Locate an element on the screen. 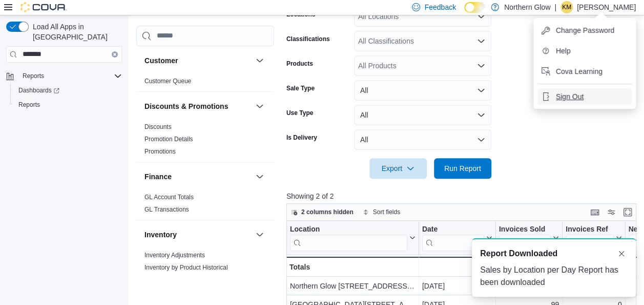  button: Date is located at coordinates (457, 237).